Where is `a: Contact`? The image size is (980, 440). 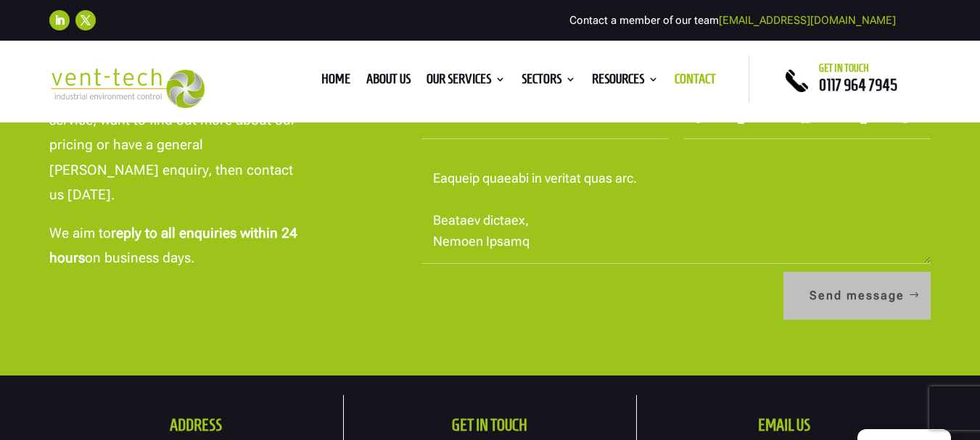
a: Contact is located at coordinates (694, 82).